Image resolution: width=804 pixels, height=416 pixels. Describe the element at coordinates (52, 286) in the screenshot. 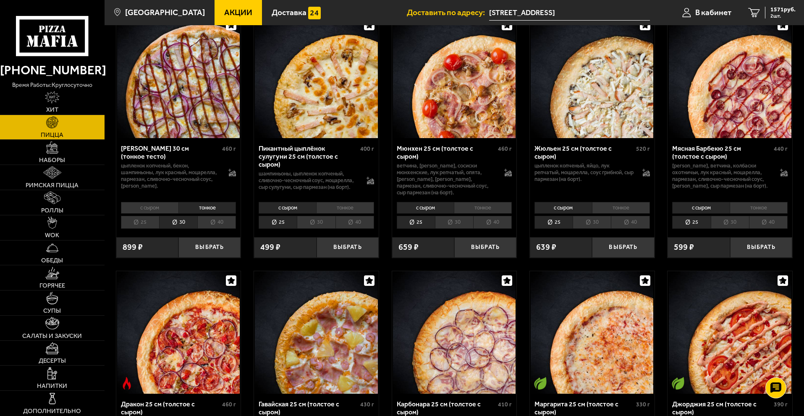

I see `span: Горячее` at that location.